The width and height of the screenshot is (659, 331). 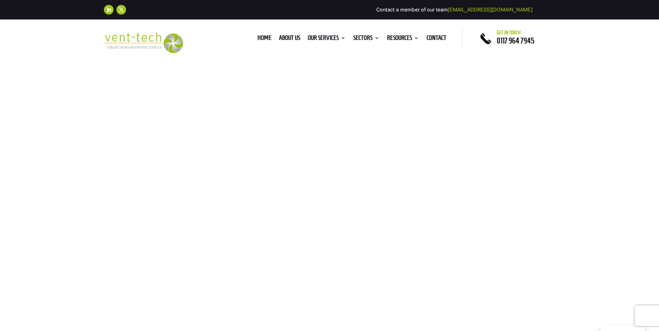 I want to click on span: Contact a member of our team, so click(x=455, y=10).